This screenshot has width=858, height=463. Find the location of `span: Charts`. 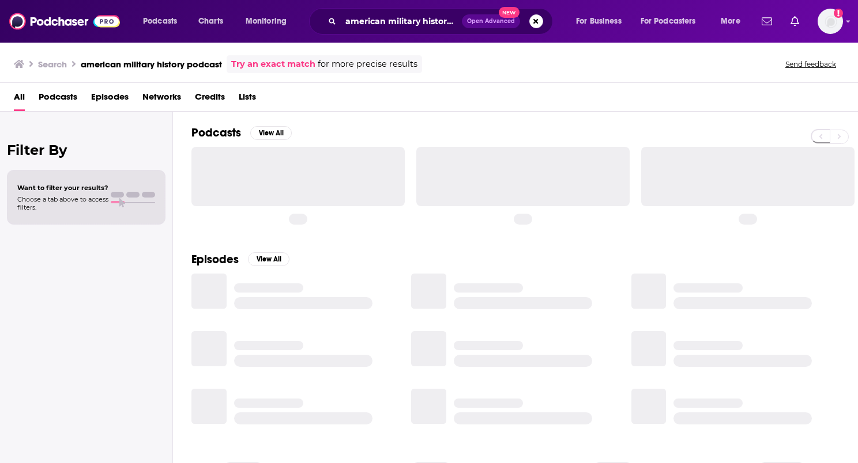

span: Charts is located at coordinates (210, 21).